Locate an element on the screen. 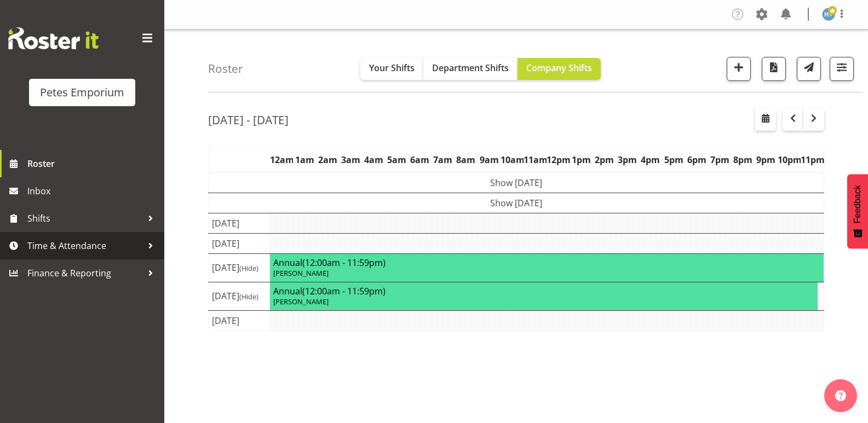 The height and width of the screenshot is (423, 868). th: 1pm is located at coordinates (581, 160).